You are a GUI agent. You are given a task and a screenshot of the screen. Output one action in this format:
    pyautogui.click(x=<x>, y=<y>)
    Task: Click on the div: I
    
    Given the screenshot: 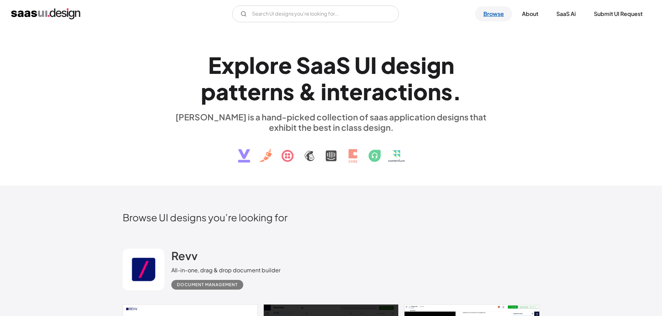 What is the action you would take?
    pyautogui.click(x=373, y=65)
    